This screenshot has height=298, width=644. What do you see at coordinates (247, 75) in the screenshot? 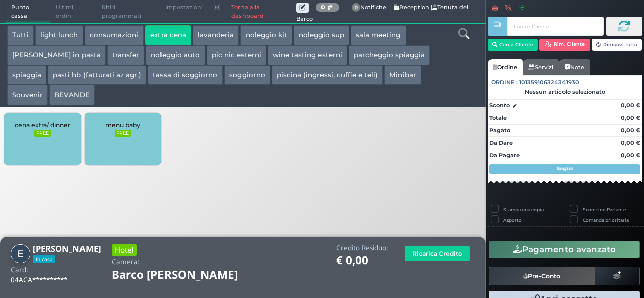
I see `button: soggiorno` at bounding box center [247, 75].